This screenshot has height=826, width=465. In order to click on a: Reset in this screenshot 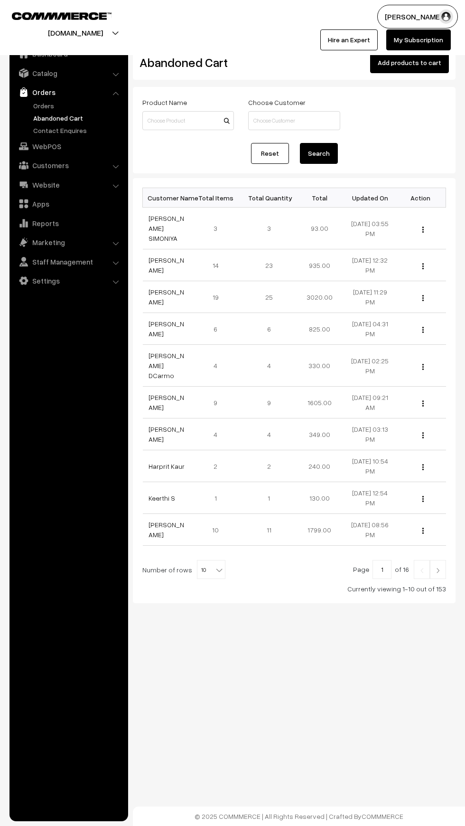, I will do `click(270, 153)`.